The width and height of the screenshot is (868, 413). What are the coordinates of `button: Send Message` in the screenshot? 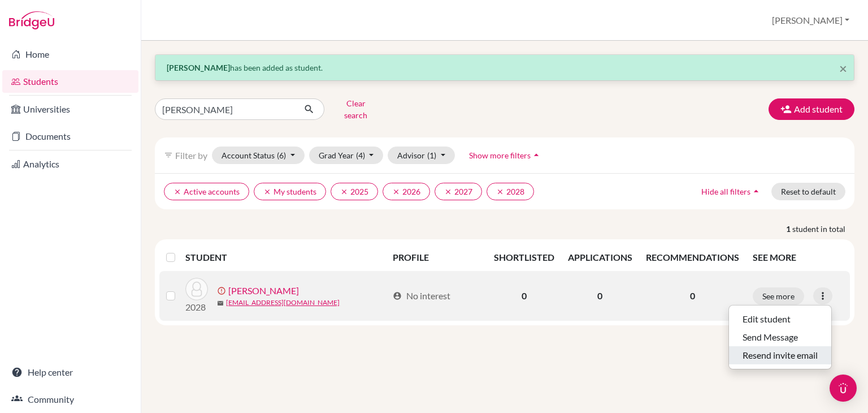 It's located at (780, 337).